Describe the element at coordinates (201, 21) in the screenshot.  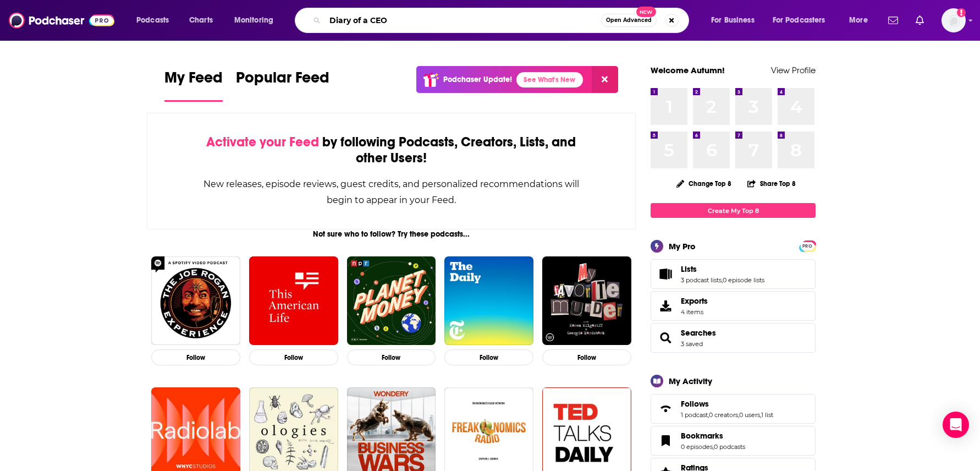
I see `a: Charts` at that location.